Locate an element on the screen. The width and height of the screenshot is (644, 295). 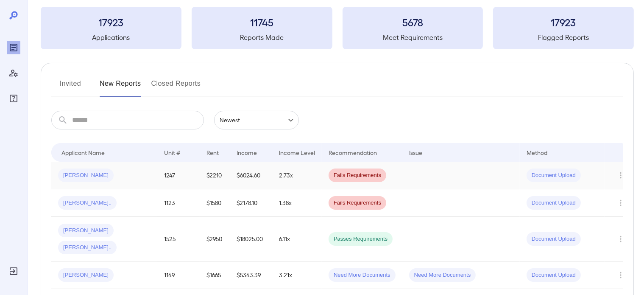
div: FAQ is located at coordinates (13, 98).